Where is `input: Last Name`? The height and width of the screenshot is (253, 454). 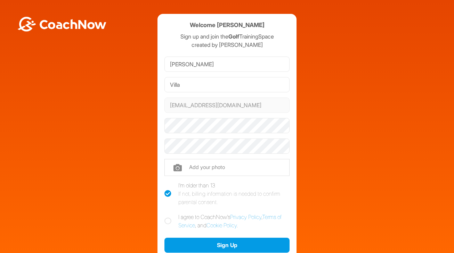
input: Last Name is located at coordinates (227, 85).